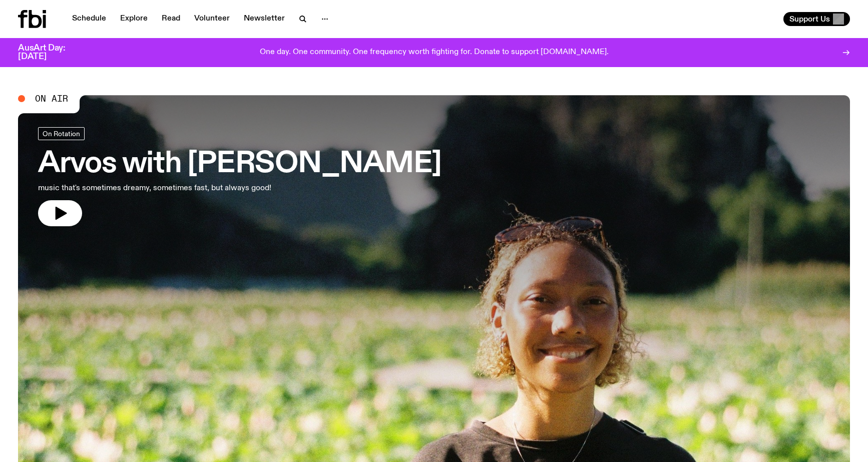 This screenshot has height=462, width=868. Describe the element at coordinates (61, 134) in the screenshot. I see `a: On Rotation` at that location.